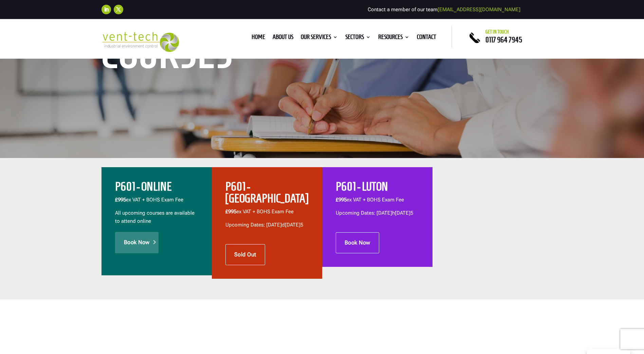 This screenshot has height=354, width=644. What do you see at coordinates (205, 39) in the screenshot?
I see `h1: P601 Courses` at bounding box center [205, 39].